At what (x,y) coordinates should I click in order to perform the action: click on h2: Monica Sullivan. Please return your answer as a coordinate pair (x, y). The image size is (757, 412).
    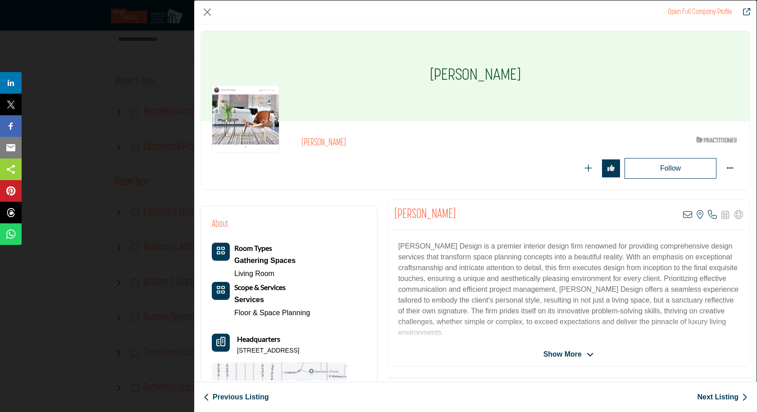
    Looking at the image, I should click on (425, 215).